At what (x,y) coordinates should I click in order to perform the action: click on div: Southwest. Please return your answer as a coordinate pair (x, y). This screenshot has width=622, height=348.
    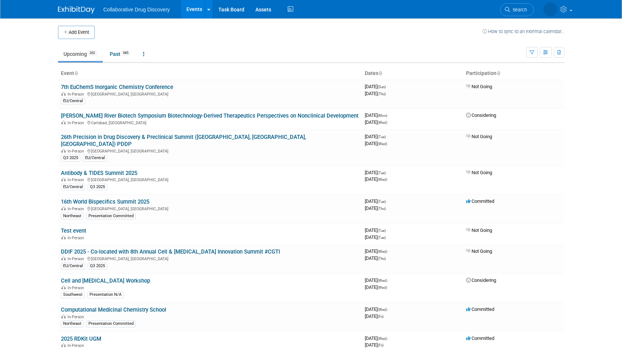
    Looking at the image, I should click on (73, 294).